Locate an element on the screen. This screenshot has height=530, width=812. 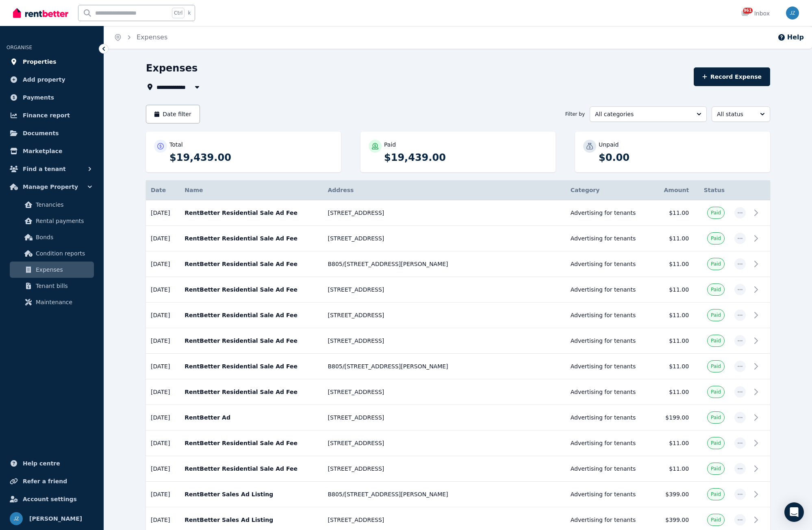
span: Tenancies is located at coordinates (63, 205).